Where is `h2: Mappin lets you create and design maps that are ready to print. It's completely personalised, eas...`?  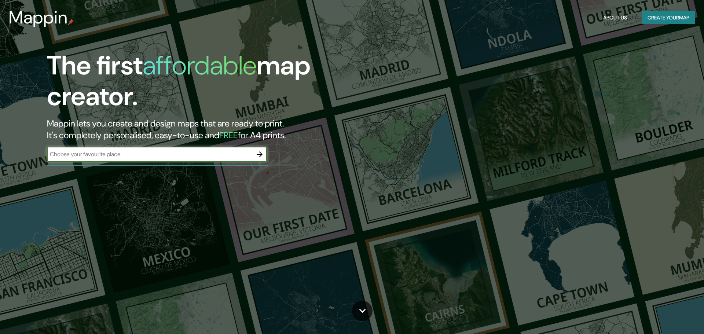
h2: Mappin lets you create and design maps that are ready to print. It's completely personalised, eas... is located at coordinates (223, 129).